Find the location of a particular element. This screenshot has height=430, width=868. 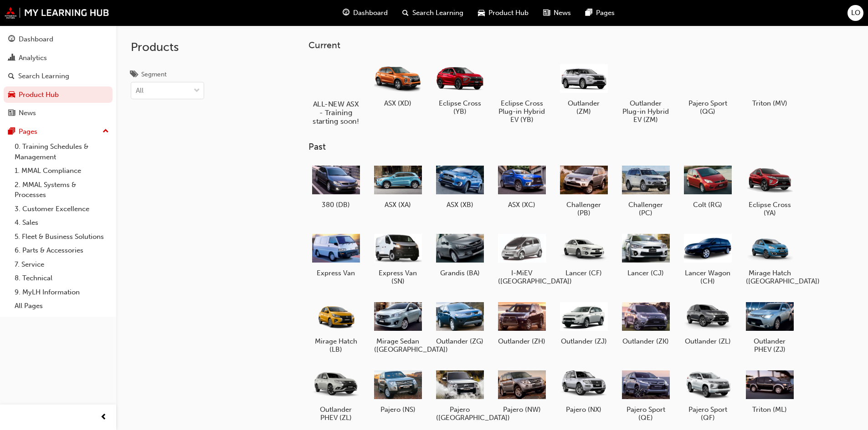

a: Outlander PHEV (ZJ) is located at coordinates (770, 327).